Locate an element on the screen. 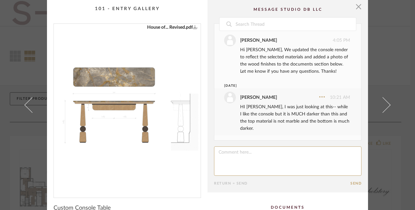 This screenshot has width=415, height=210. input: Search Thread is located at coordinates (295, 24).